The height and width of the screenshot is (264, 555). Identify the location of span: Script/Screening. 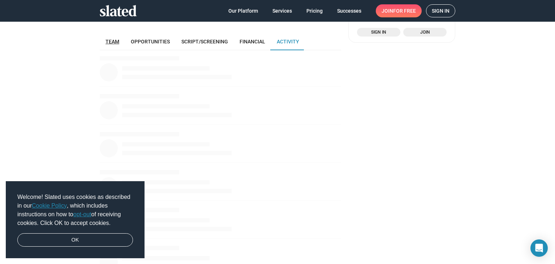
(204, 42).